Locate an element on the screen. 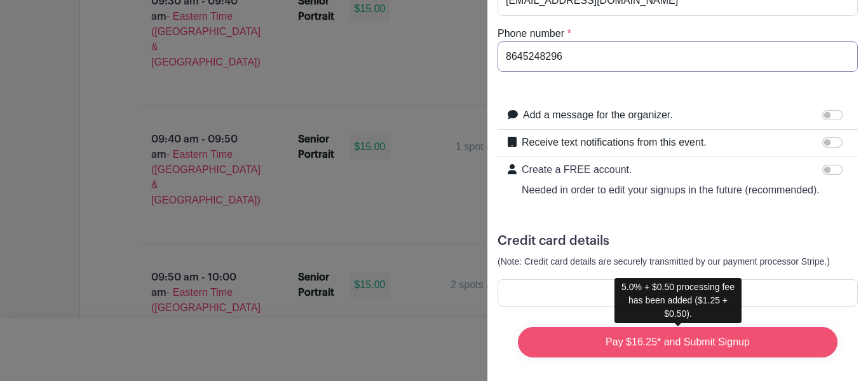 Image resolution: width=868 pixels, height=381 pixels. label: Add a message for the organizer. is located at coordinates (598, 115).